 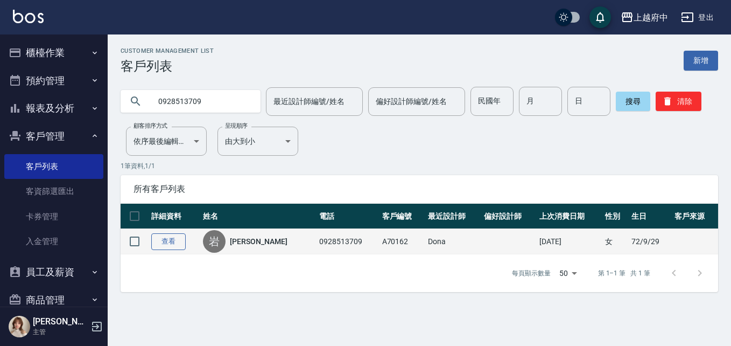 I want to click on input: 搜尋關鍵字, so click(x=201, y=101).